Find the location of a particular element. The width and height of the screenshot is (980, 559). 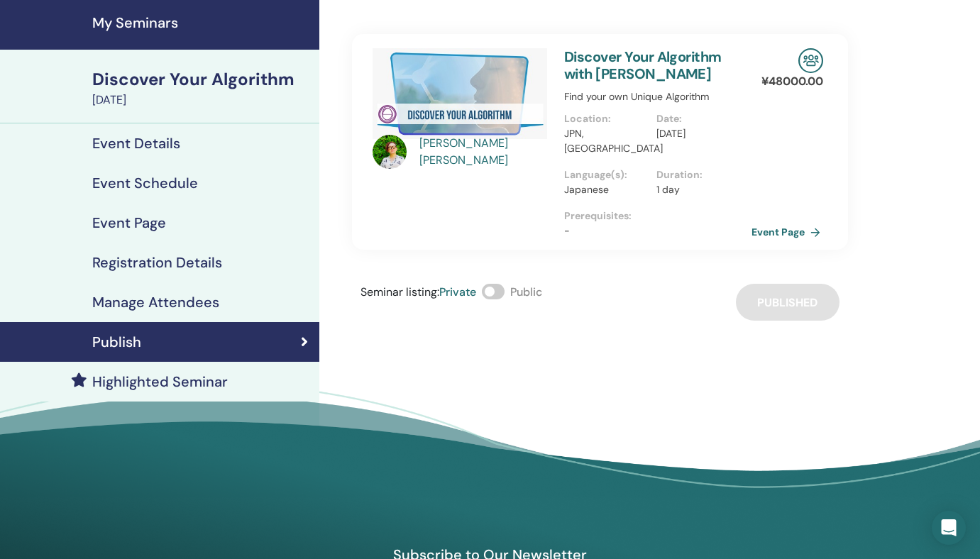

p: Language(s) : is located at coordinates (606, 175).